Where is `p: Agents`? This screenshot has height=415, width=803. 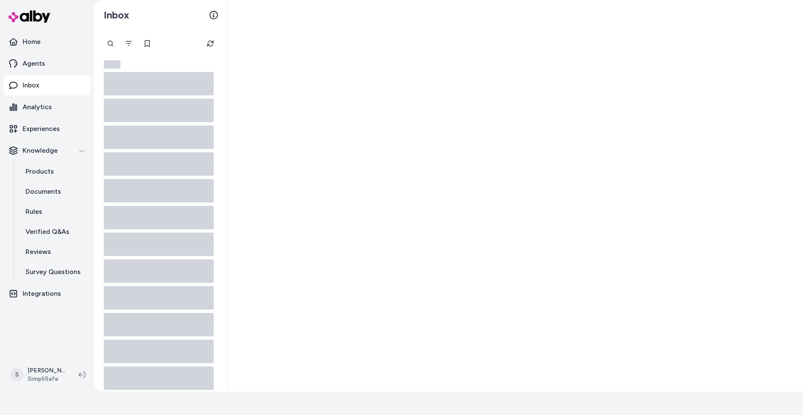
p: Agents is located at coordinates (34, 64).